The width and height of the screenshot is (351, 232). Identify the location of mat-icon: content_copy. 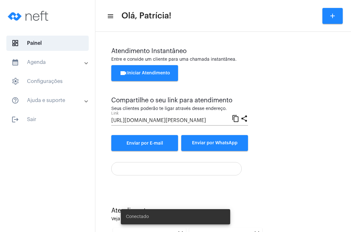
(235, 118).